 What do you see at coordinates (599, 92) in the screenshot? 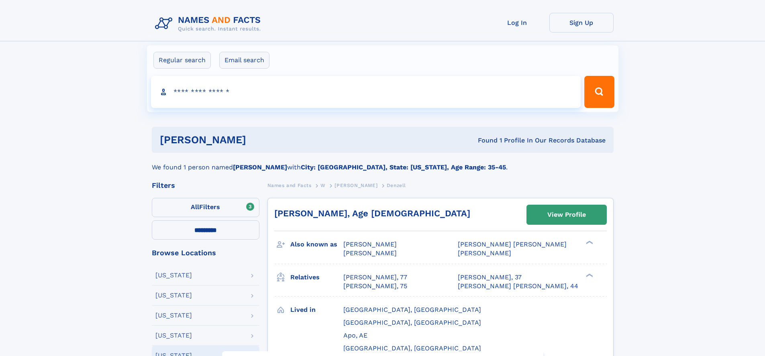
I see `button: Search Button` at bounding box center [599, 92].